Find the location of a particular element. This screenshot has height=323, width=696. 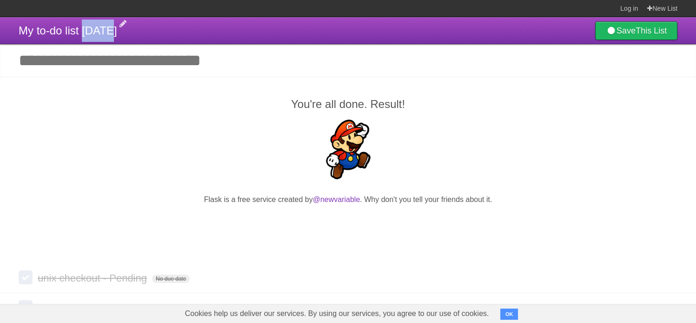

h2: You're all done. Result! is located at coordinates (348, 104).